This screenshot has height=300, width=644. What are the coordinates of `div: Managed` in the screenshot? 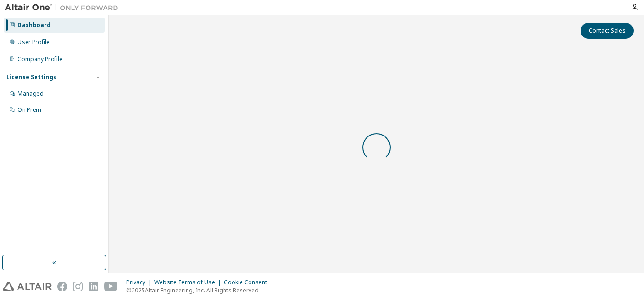 It's located at (30, 94).